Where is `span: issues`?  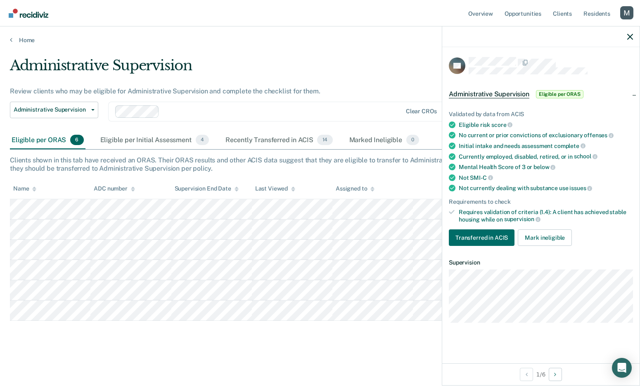
span: issues is located at coordinates (581, 188).